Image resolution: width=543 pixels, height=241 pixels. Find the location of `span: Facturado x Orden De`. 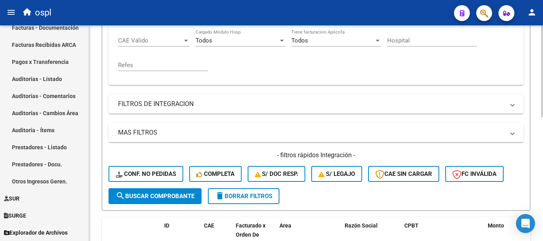

span: Facturado x Orden De is located at coordinates (250, 230).